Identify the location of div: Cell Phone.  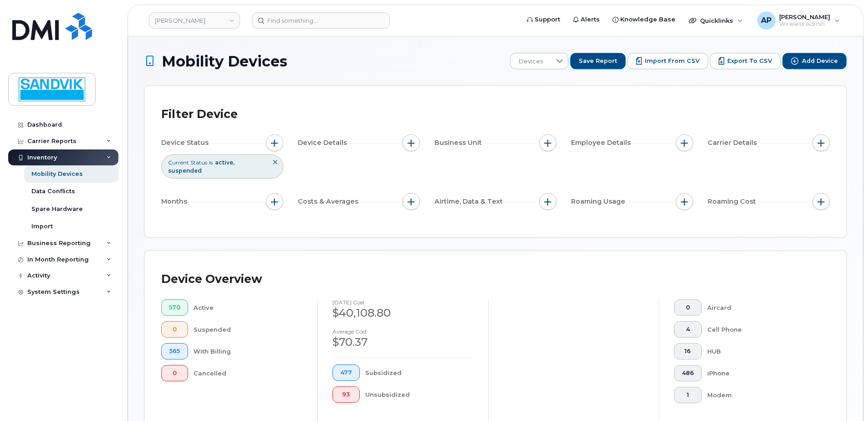
(761, 330).